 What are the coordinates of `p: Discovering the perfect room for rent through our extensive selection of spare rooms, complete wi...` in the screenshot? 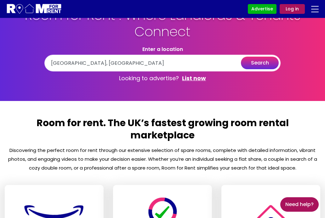 It's located at (162, 159).